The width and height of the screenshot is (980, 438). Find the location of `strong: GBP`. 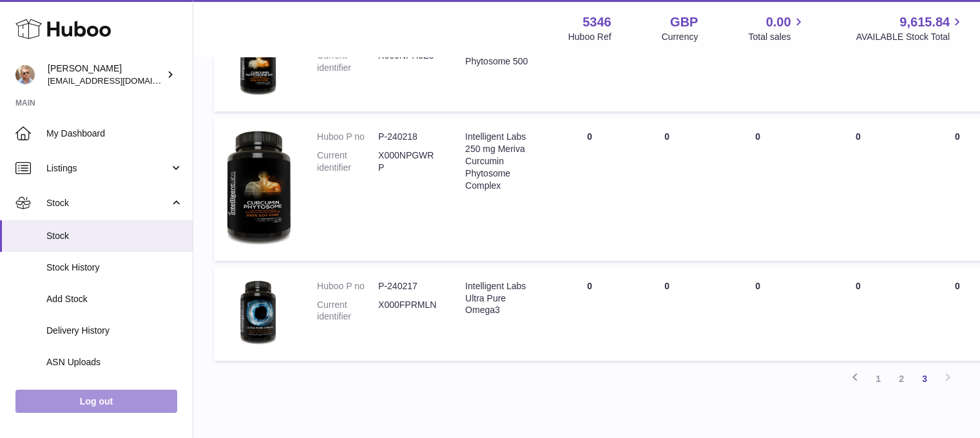

strong: GBP is located at coordinates (684, 22).